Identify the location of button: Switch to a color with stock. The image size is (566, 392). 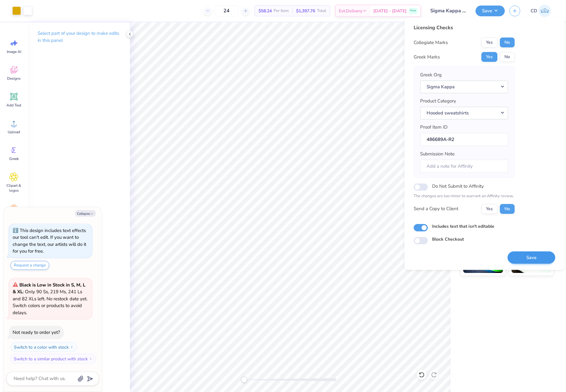
(44, 347).